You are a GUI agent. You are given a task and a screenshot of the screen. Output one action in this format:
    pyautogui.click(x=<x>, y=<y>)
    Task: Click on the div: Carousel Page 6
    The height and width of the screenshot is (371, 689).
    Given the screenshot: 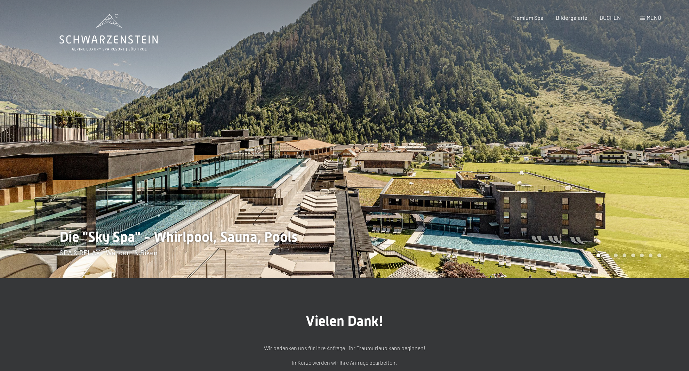 What is the action you would take?
    pyautogui.click(x=642, y=255)
    